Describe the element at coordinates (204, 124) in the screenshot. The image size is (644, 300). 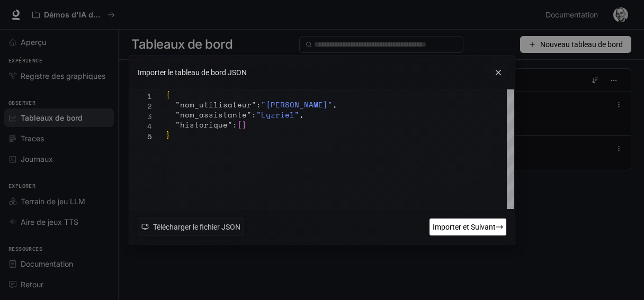
I see `font: "historique"` at that location.